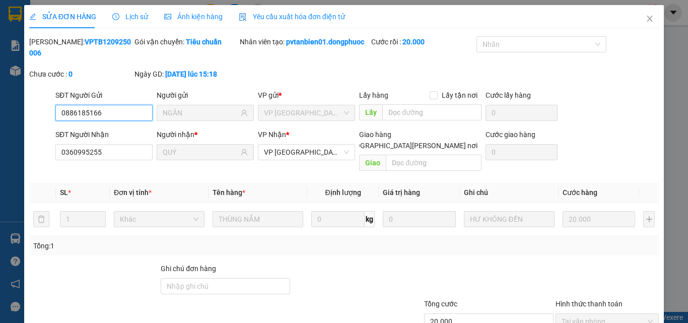 The width and height of the screenshot is (688, 323). I want to click on input: Tên người nhận, so click(200, 152).